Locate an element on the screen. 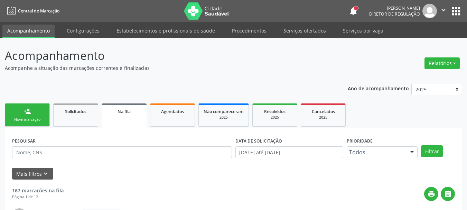 This screenshot has width=467, height=210. button: Relatórios is located at coordinates (442, 63).